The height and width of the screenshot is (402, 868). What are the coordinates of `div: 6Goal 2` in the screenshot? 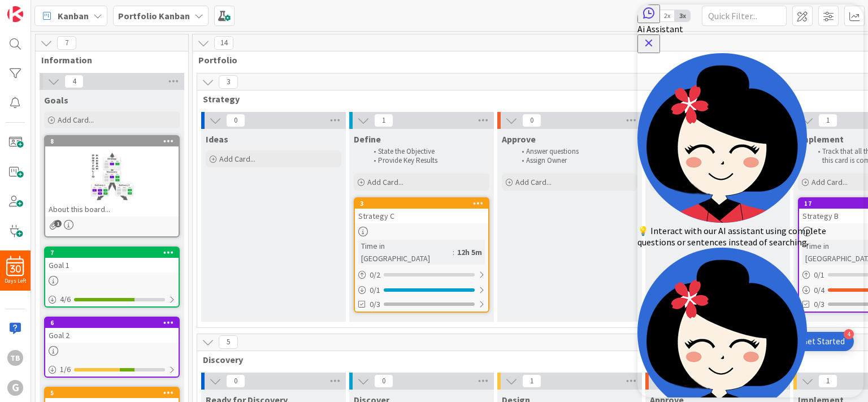 It's located at (112, 330).